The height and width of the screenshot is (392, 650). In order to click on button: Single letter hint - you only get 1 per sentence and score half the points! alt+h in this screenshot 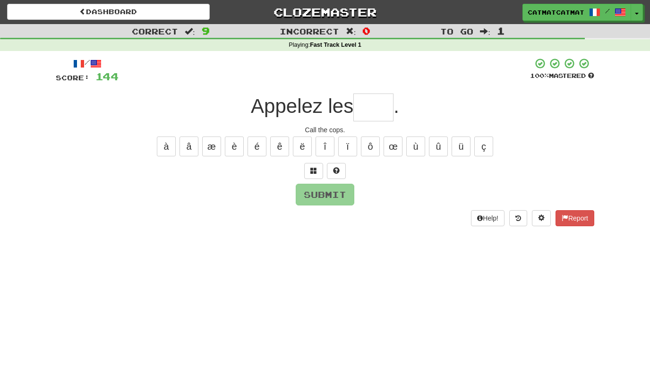, I will do `click(336, 171)`.